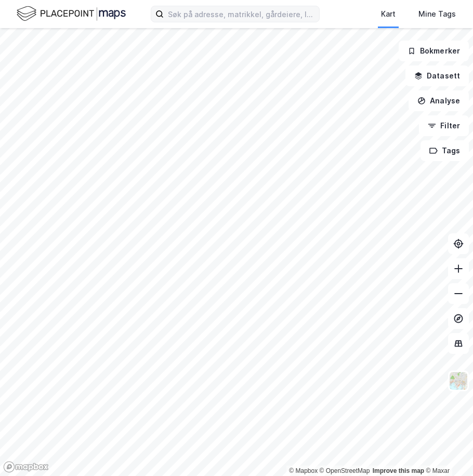 The image size is (473, 476). Describe the element at coordinates (303, 471) in the screenshot. I see `a: Mapbox` at that location.